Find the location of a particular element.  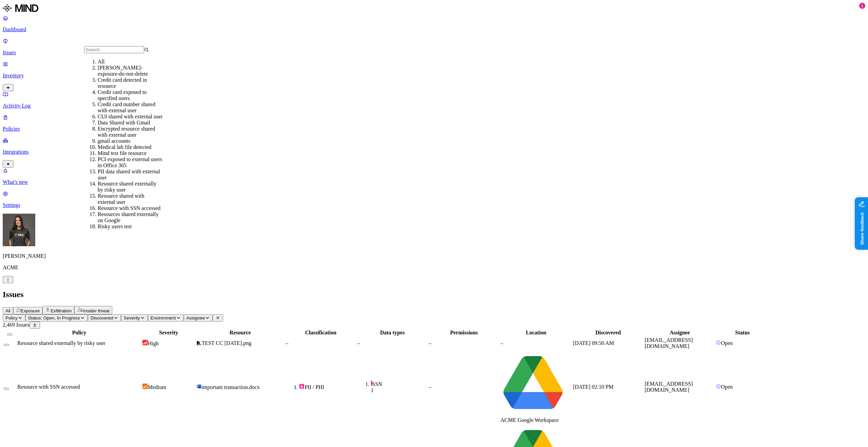

h2: Issues is located at coordinates (434, 294).